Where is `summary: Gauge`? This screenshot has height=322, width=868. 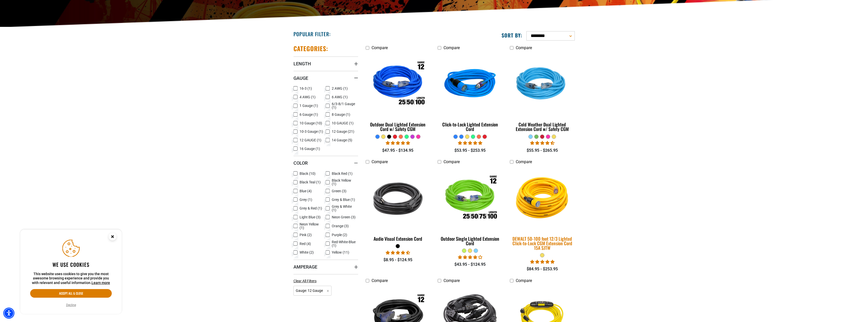 summary: Gauge is located at coordinates (325, 78).